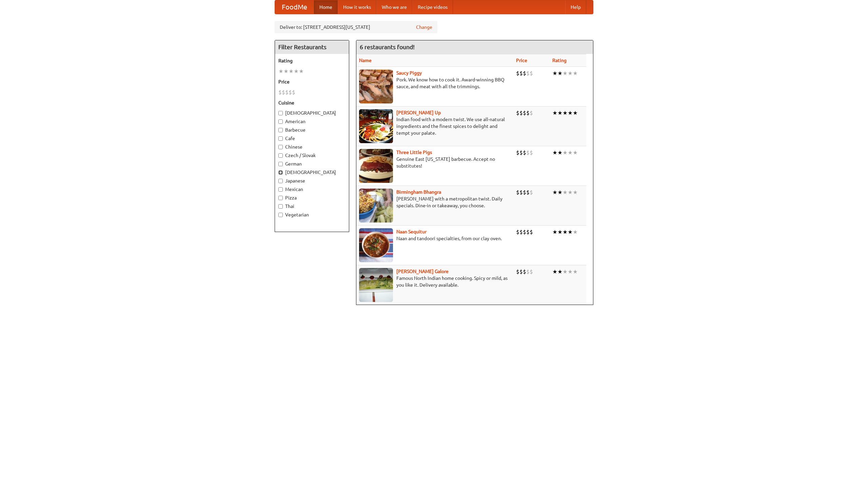 Image resolution: width=868 pixels, height=480 pixels. What do you see at coordinates (281, 215) in the screenshot?
I see `input: Vegetarian` at bounding box center [281, 215].